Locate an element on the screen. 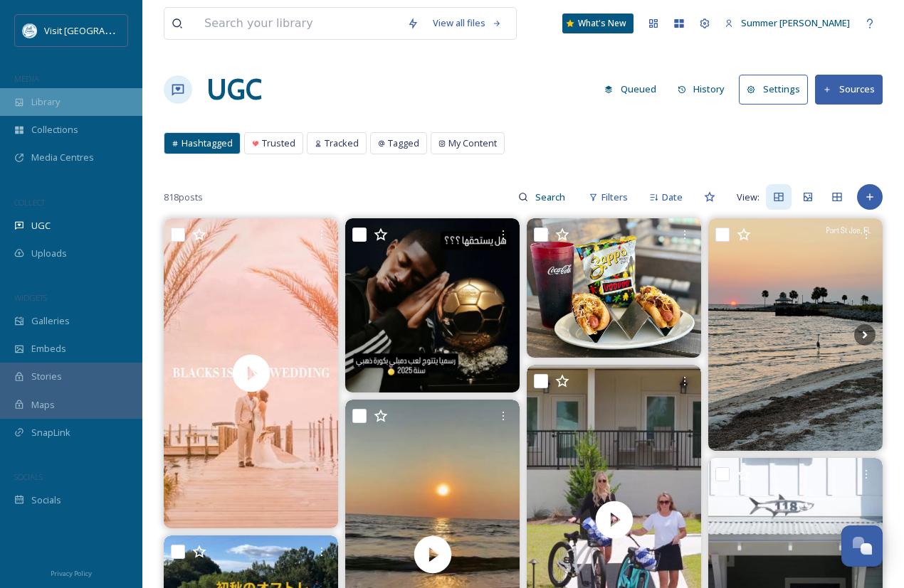 The height and width of the screenshot is (588, 904). button: Sources is located at coordinates (848, 89).